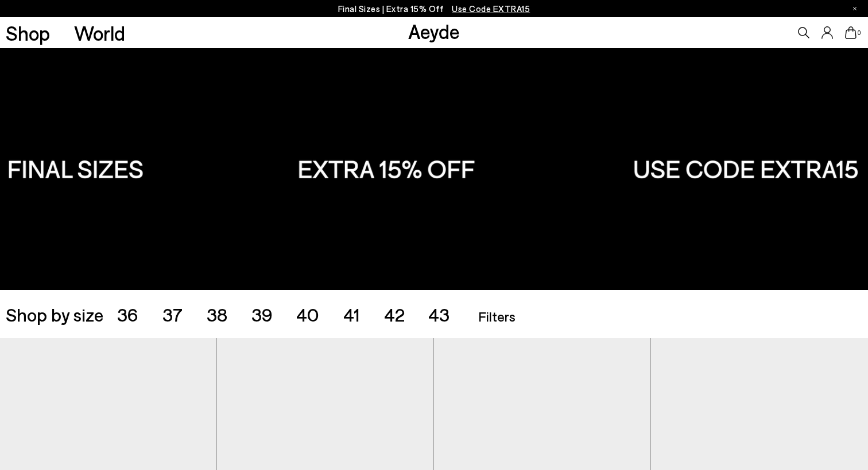 The height and width of the screenshot is (470, 868). I want to click on p: Final Sizes | Extra 15% Off, so click(434, 9).